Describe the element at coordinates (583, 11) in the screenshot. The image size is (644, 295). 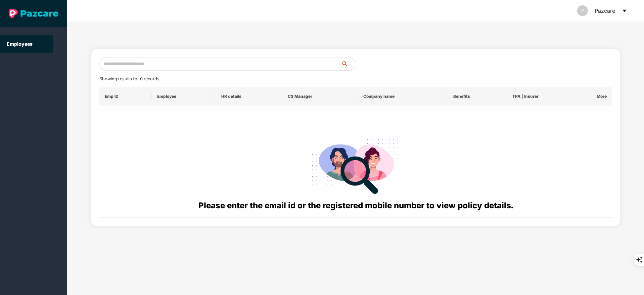
I see `span: P` at that location.